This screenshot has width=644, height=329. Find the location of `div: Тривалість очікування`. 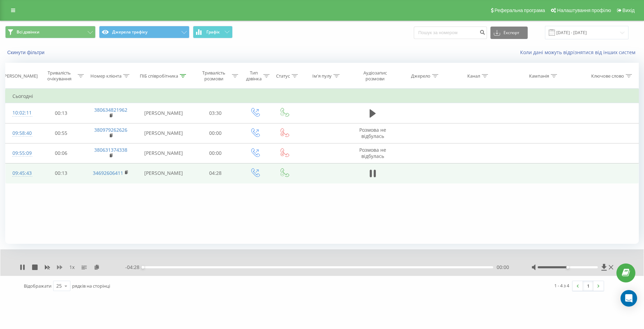

div: Тривалість очікування is located at coordinates (59, 76).